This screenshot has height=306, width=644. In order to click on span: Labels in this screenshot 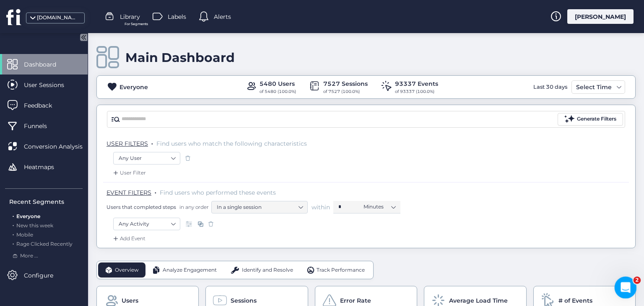, I will do `click(177, 17)`.